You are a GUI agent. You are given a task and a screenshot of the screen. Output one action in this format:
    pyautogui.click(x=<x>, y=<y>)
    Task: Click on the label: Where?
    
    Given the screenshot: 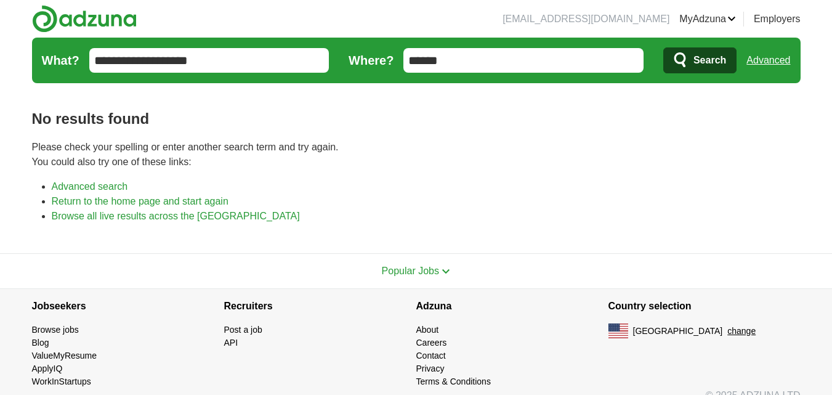 What is the action you would take?
    pyautogui.click(x=371, y=60)
    